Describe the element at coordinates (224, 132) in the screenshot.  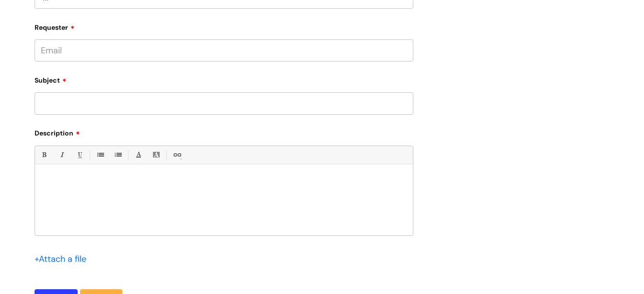
I see `label: Description` at that location.